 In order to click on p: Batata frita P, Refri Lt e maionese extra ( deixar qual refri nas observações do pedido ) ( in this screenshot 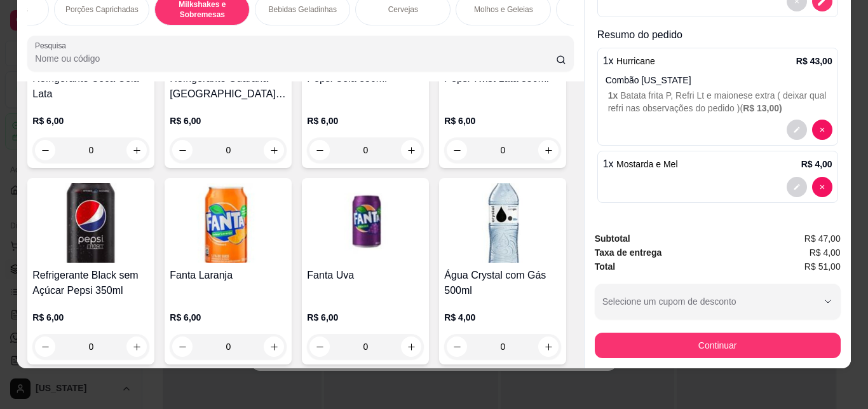, I will do `click(720, 102)`.